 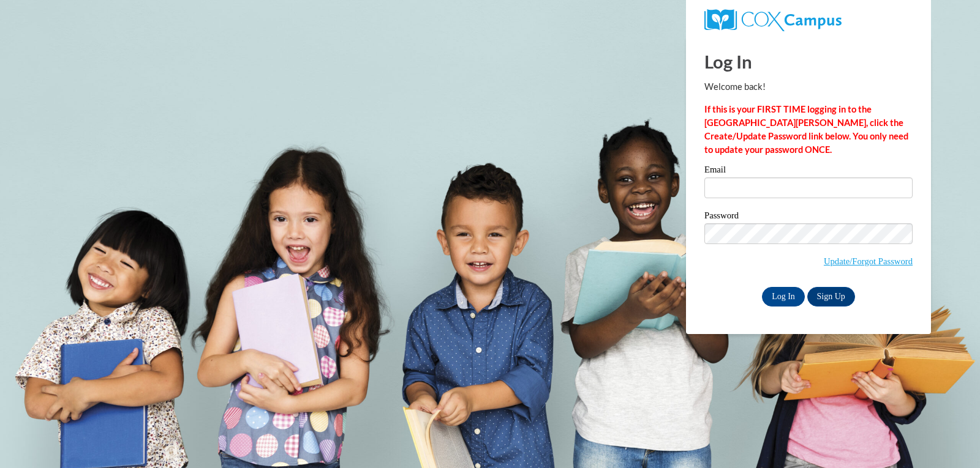 What do you see at coordinates (831, 297) in the screenshot?
I see `a: Sign Up` at bounding box center [831, 297].